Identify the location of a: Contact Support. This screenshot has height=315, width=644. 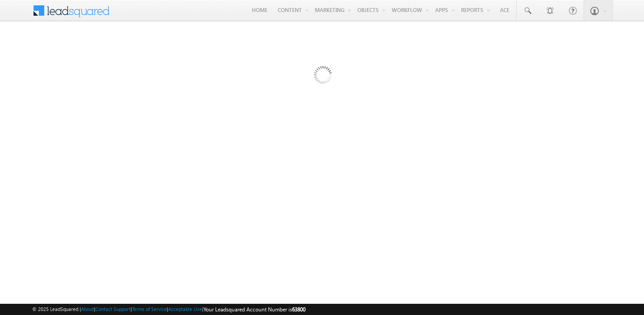
(113, 309).